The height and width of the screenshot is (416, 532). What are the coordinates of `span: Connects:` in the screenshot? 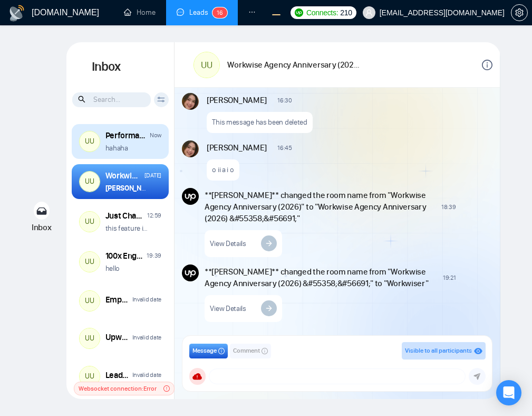 It's located at (322, 12).